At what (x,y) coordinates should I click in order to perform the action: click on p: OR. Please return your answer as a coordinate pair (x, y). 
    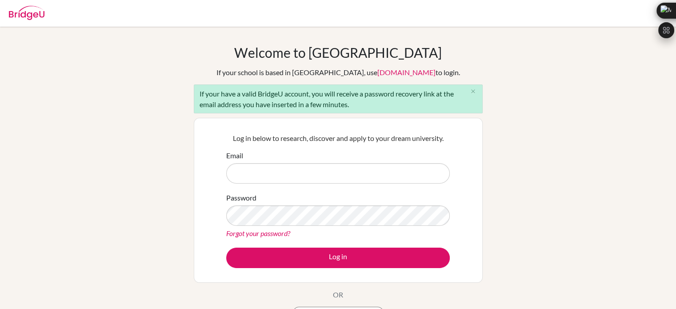
    Looking at the image, I should click on (338, 294).